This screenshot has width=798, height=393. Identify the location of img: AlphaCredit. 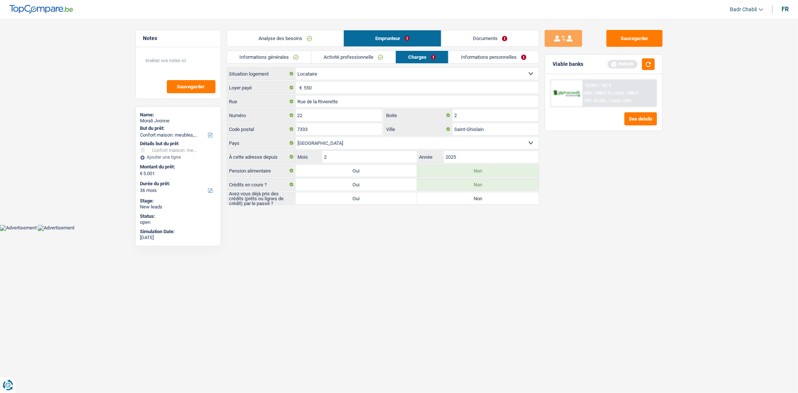
(567, 93).